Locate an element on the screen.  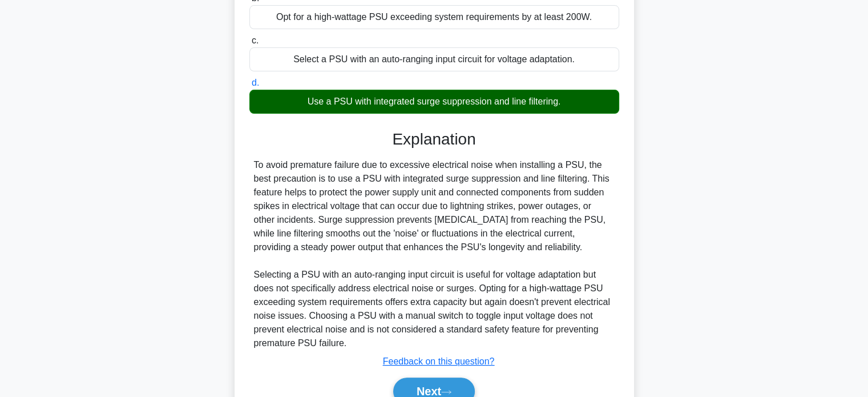
u: Feedback on this question? is located at coordinates (439, 360).